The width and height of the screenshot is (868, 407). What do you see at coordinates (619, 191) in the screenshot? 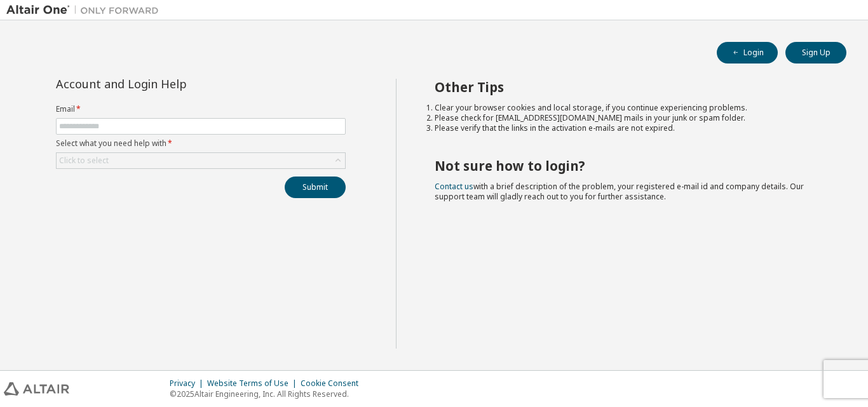
I see `span: with a brief description of the problem, your registered e-mail id and company details. Our suppo...` at bounding box center [619, 191].